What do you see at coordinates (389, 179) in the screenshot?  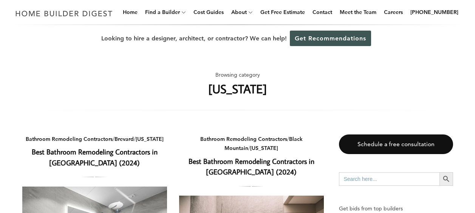 I see `input: Search here...` at bounding box center [389, 179].